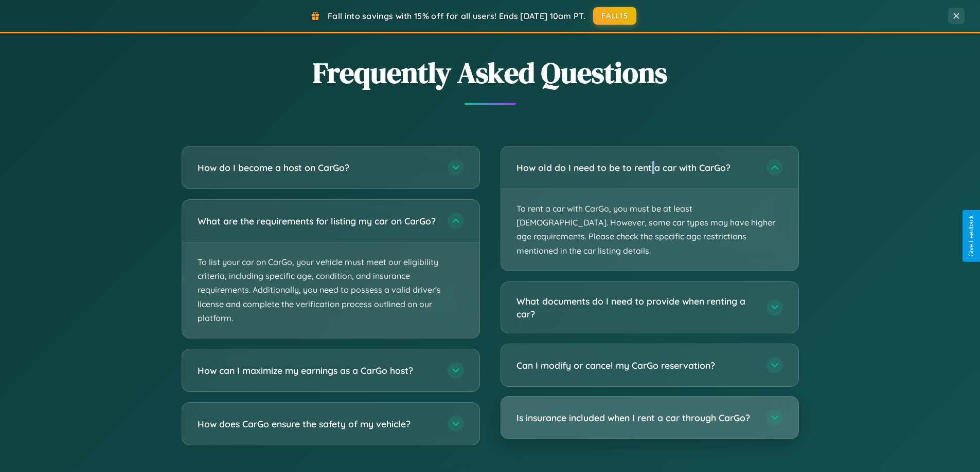  What do you see at coordinates (615, 16) in the screenshot?
I see `button: FALL15` at bounding box center [615, 16].